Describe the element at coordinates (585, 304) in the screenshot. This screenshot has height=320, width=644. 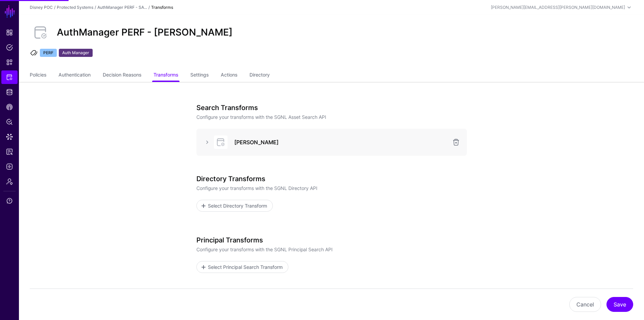
I see `button: Cancel` at that location.